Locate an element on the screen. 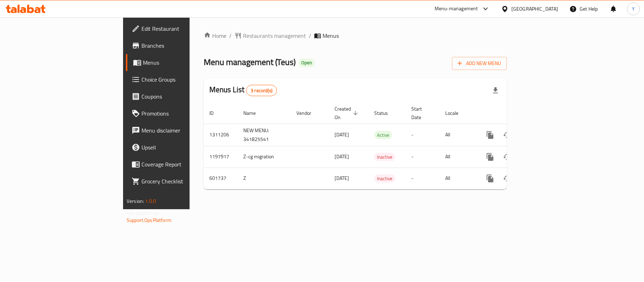 The image size is (644, 282). span: Version: is located at coordinates (135, 201).